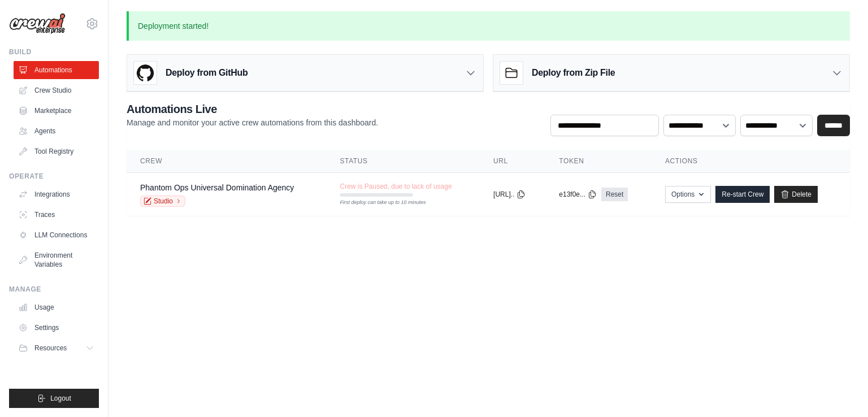  Describe the element at coordinates (50, 348) in the screenshot. I see `span: Resources` at that location.